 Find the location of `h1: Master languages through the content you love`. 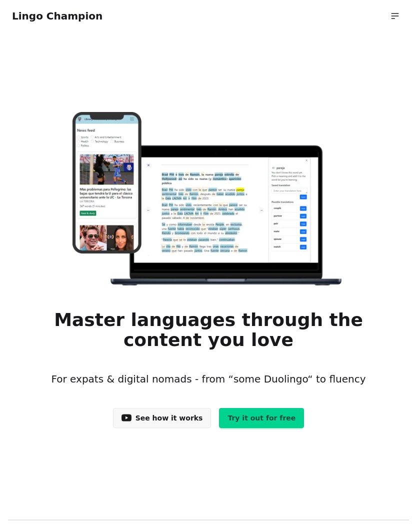

h1: Master languages through the content you love is located at coordinates (208, 330).